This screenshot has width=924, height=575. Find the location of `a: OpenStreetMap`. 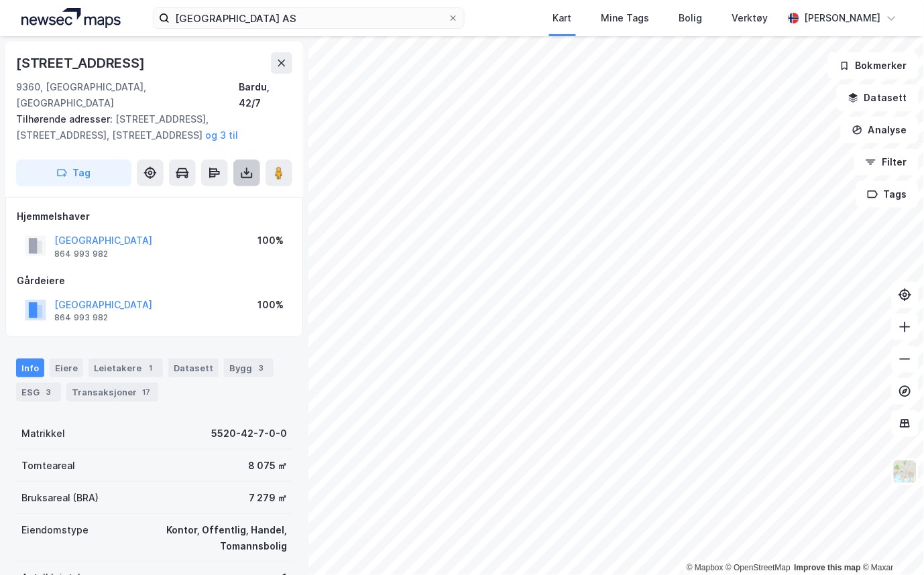

a: OpenStreetMap is located at coordinates (758, 568).